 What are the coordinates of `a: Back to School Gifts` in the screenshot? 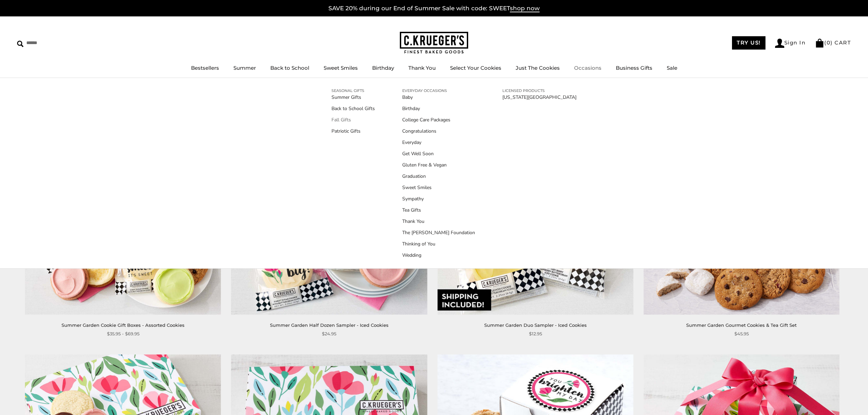 It's located at (352, 109).